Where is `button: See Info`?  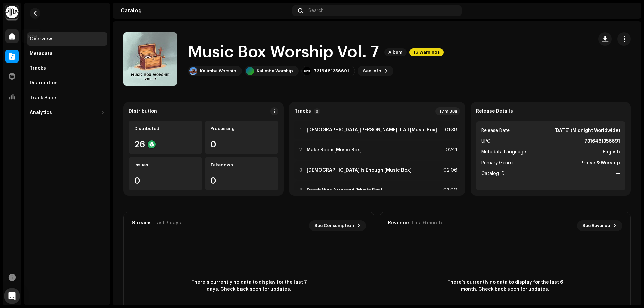 button: See Info is located at coordinates (375, 71).